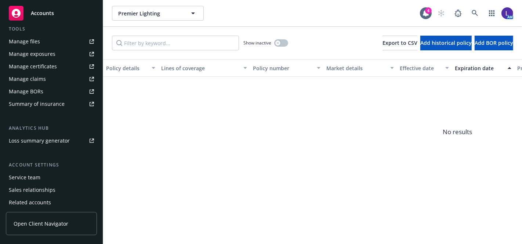 This screenshot has height=244, width=522. I want to click on span: Premier Lighting, so click(150, 13).